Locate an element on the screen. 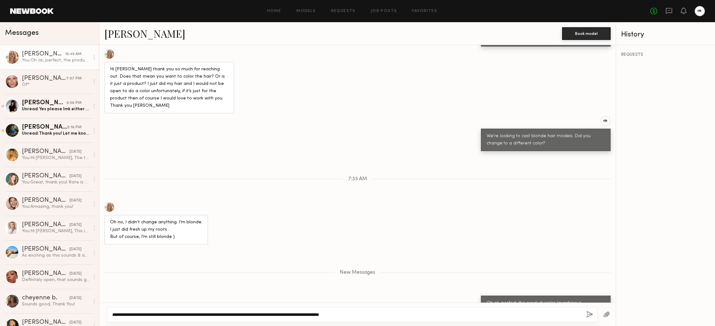 The image size is (715, 326). div: As exciting as this sounds & as much as I’d love to work with you, I don’t think my hair could ha... is located at coordinates (56, 256).